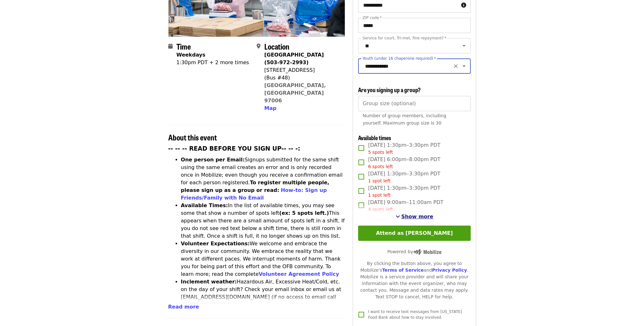  What do you see at coordinates (254, 194) in the screenshot?
I see `a: How-to: Sign up Friends/Family with No Email` at bounding box center [254, 194].